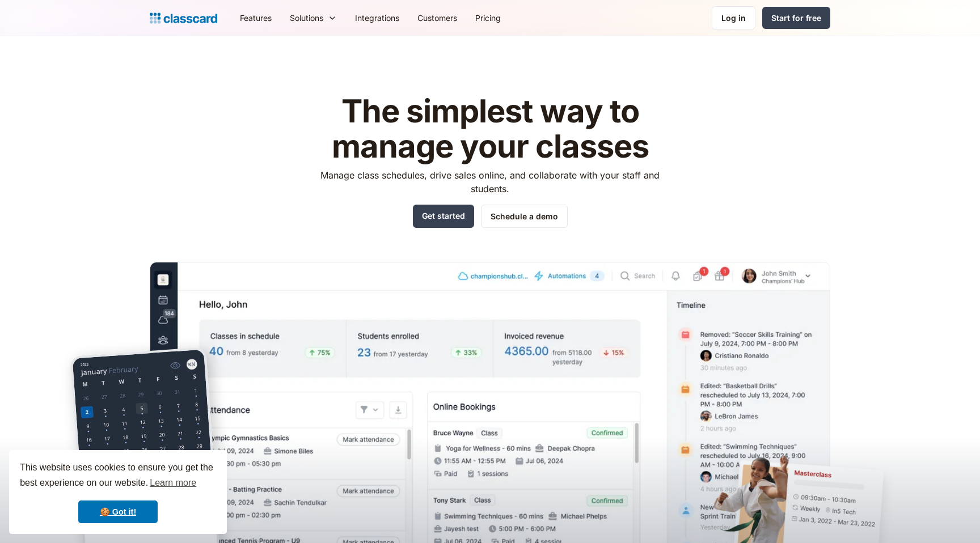 This screenshot has height=543, width=980. Describe the element at coordinates (443, 216) in the screenshot. I see `a: Get started` at that location.